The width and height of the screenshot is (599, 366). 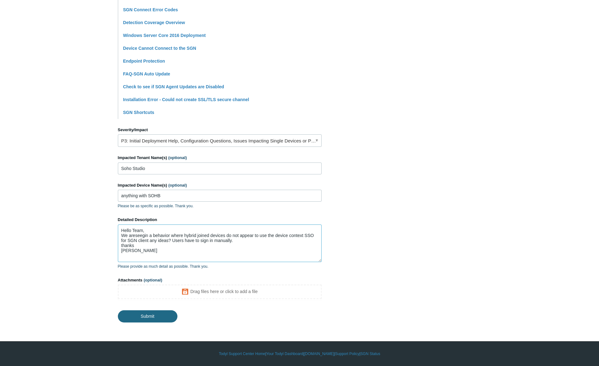 What do you see at coordinates (220, 186) in the screenshot?
I see `label: Impacted Device Name(s)` at bounding box center [220, 186].